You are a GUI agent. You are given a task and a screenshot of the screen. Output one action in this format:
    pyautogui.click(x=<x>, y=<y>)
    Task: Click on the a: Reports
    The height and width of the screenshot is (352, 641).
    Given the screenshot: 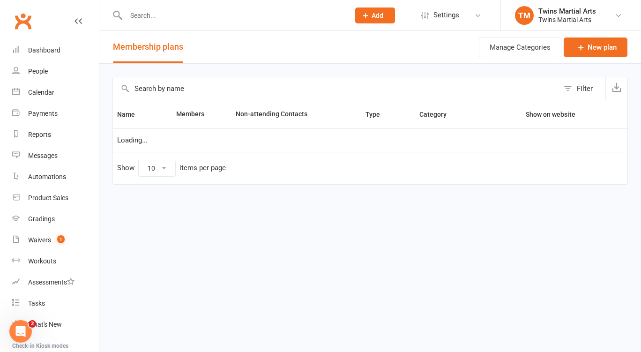 What is the action you would take?
    pyautogui.click(x=55, y=134)
    